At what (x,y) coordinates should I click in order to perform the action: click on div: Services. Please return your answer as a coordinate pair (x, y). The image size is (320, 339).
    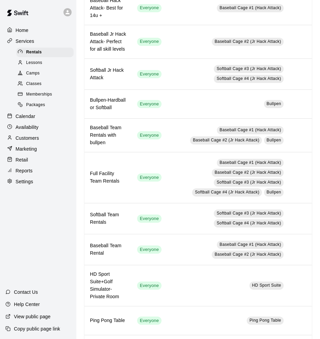
    Looking at the image, I should click on (38, 41).